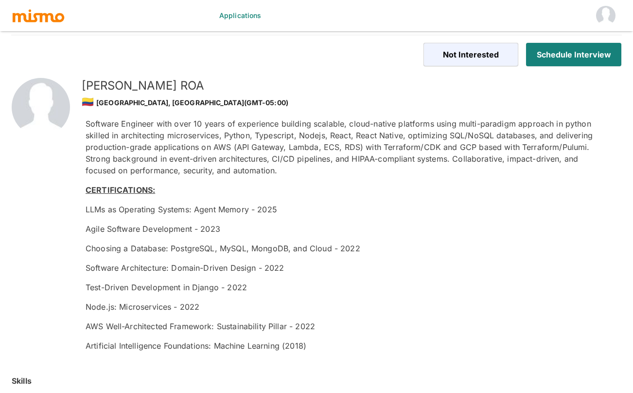 This screenshot has height=393, width=633. I want to click on p: Artificial Intelligence Foundations: Machine Learning (2018), so click(346, 345).